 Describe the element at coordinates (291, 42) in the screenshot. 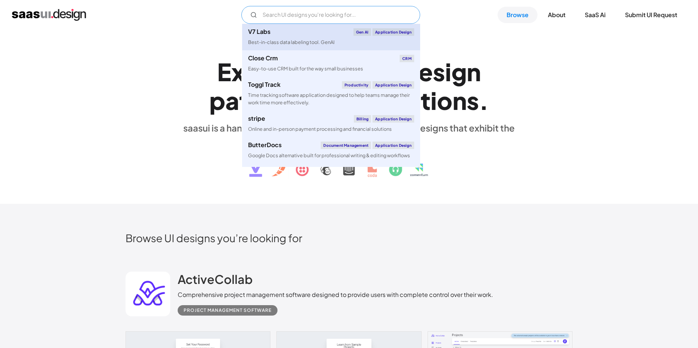

I see `div: Best-in-class data labeling tool. GenAI` at that location.